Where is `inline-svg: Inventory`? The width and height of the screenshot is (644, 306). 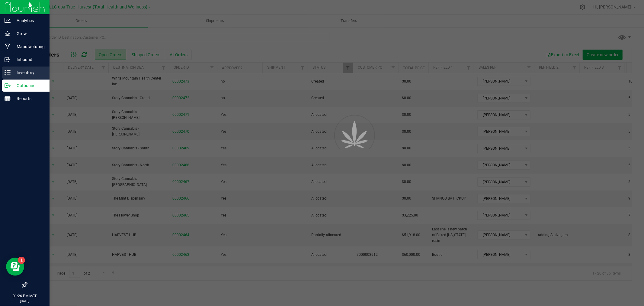
inline-svg: Inventory is located at coordinates (7, 72).